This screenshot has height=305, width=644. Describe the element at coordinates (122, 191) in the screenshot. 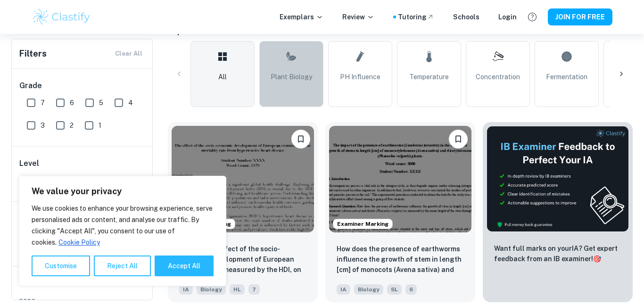

I see `p: We value your privacy` at that location.